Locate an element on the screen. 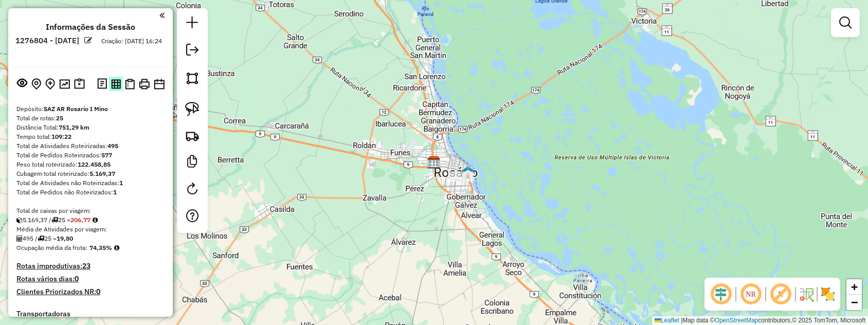 This screenshot has width=868, height=325. div: Cubagem total roteirizado: is located at coordinates (90, 174).